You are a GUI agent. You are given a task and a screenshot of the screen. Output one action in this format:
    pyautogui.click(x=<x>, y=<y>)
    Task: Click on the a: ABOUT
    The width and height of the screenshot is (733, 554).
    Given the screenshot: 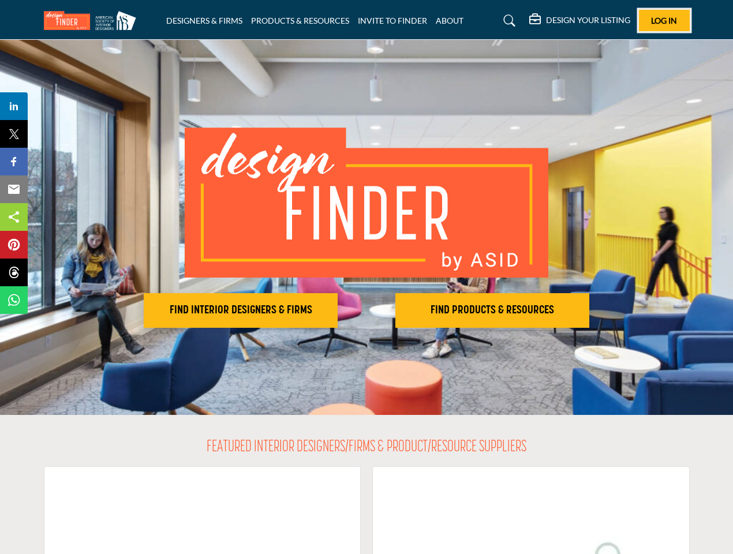 What is the action you would take?
    pyautogui.click(x=450, y=20)
    